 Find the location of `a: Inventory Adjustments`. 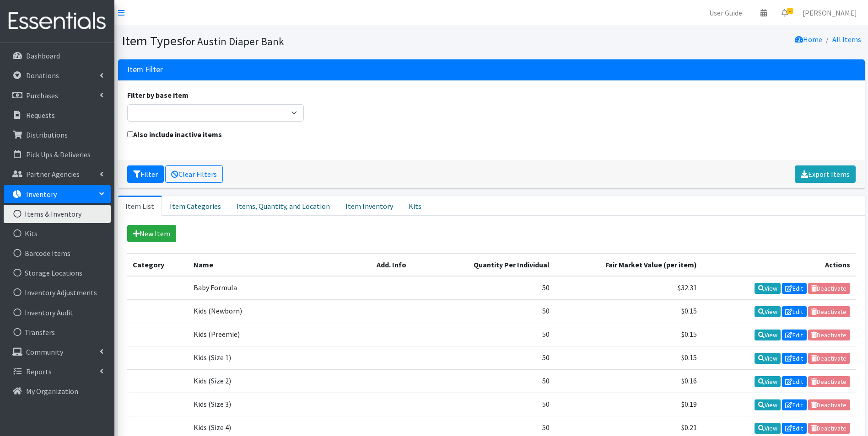

a: Inventory Adjustments is located at coordinates (57, 293).